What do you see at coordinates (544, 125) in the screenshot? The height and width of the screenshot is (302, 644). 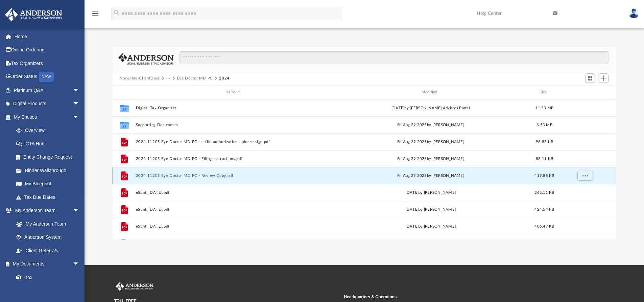 I see `span: 8.53 MB` at bounding box center [544, 125].